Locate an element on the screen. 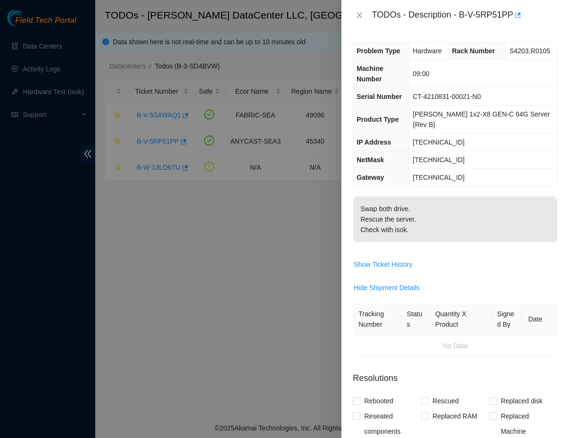  p: Resolutions is located at coordinates (455, 375).